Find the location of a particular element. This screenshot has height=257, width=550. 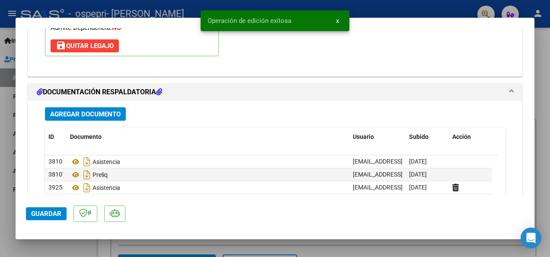

span: Acción is located at coordinates (462, 137).